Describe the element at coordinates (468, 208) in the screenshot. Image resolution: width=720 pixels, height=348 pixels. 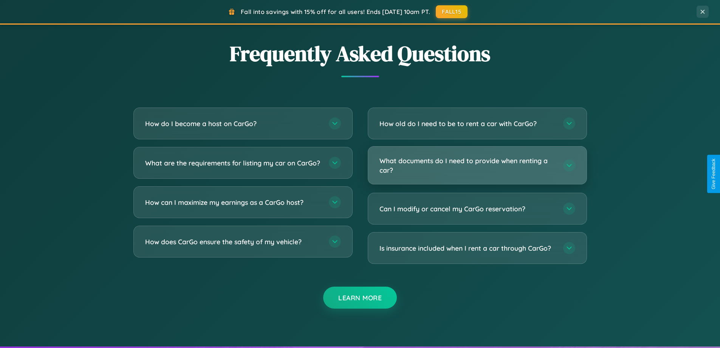
I see `h3: Can I modify or cancel my CarGo reservation?` at that location.